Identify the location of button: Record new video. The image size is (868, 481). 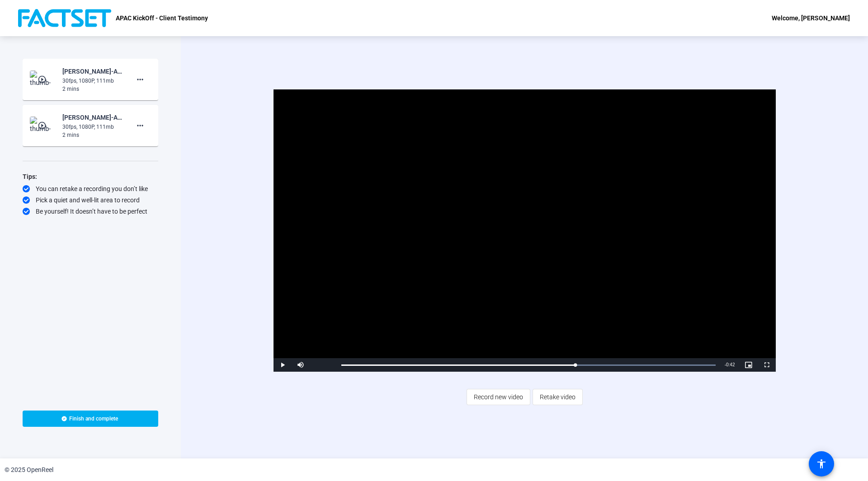
(498, 397).